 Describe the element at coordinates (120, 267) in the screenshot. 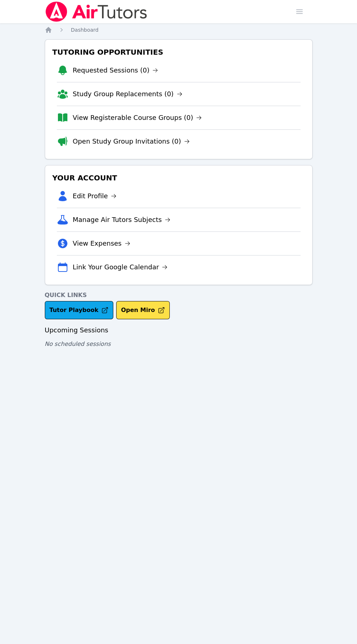

I see `a: Link Your Google Calendar` at that location.